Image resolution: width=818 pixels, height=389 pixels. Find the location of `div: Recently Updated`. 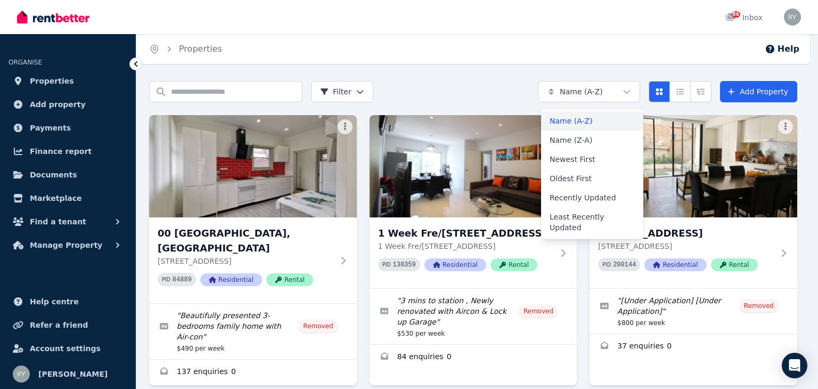

div: Recently Updated is located at coordinates (592, 198).